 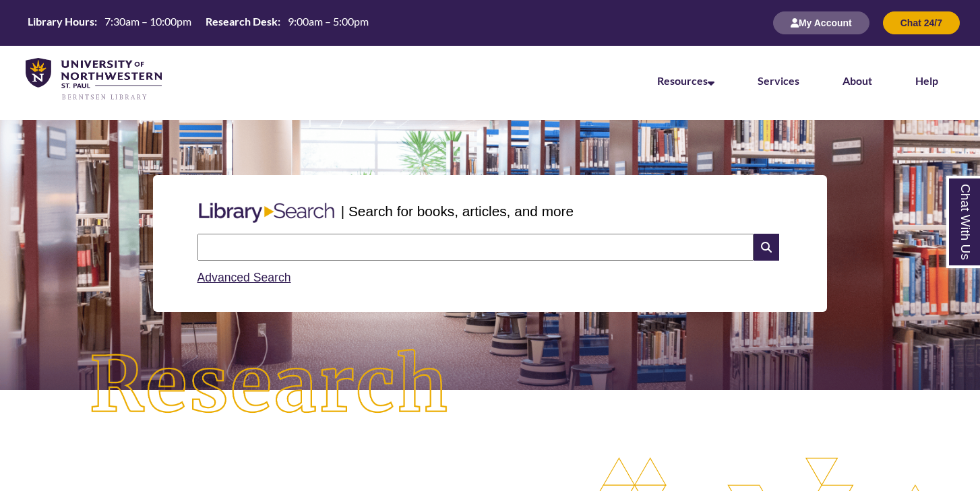 What do you see at coordinates (198, 22) in the screenshot?
I see `table: Hours Today` at bounding box center [198, 22].